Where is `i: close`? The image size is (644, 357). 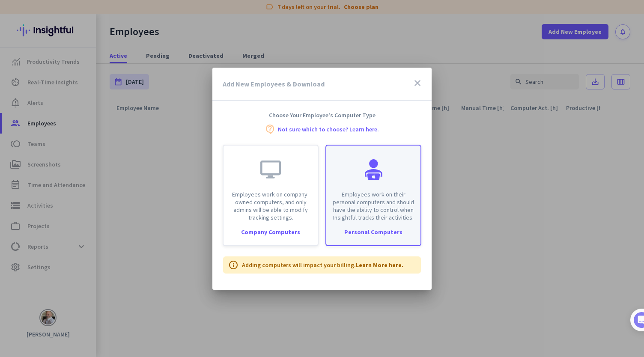
i: close is located at coordinates (418, 83).